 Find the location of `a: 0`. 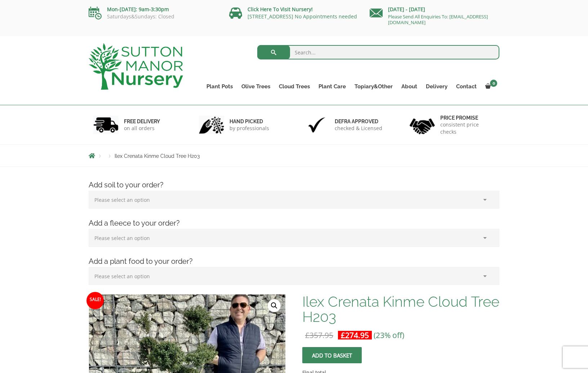

a: 0 is located at coordinates (490, 86).